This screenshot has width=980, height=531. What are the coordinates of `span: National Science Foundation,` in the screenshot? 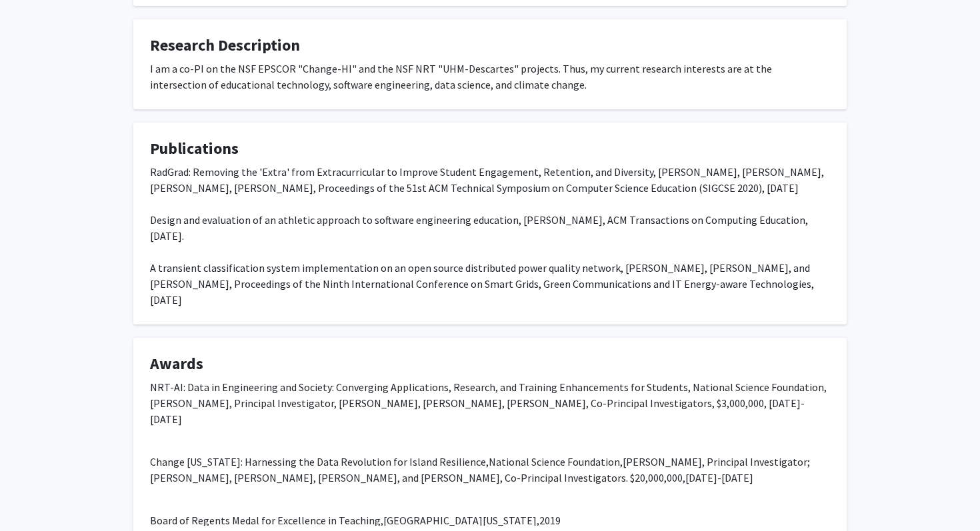 It's located at (555, 462).